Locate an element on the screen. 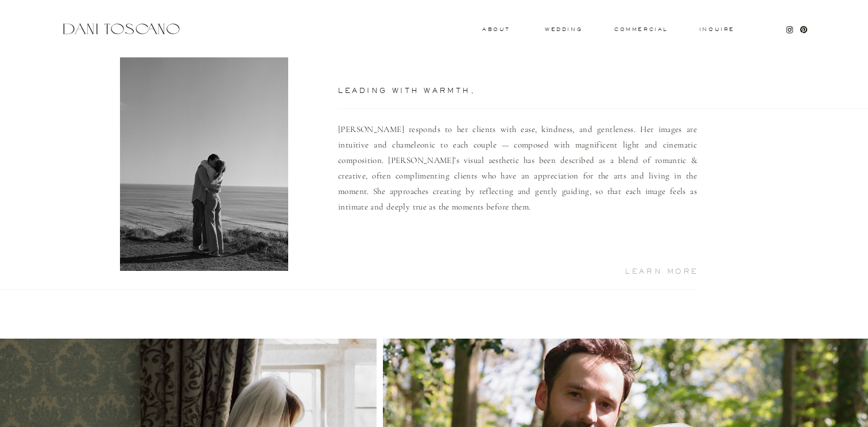  h3: wedding is located at coordinates (563, 29).